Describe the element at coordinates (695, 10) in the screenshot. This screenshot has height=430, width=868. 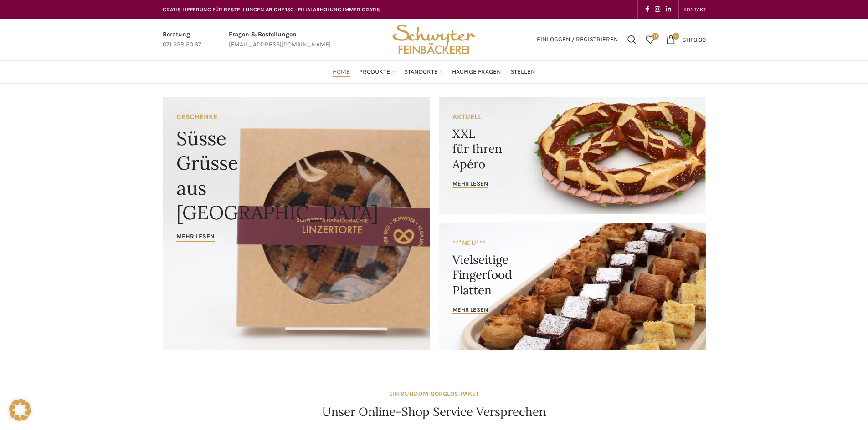
I see `span: KONTAKT` at that location.